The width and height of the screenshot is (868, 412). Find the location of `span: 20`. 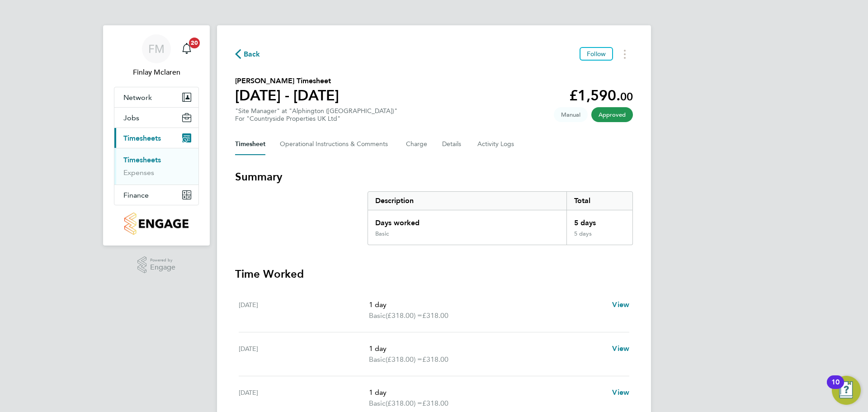

span: 20 is located at coordinates (194, 43).